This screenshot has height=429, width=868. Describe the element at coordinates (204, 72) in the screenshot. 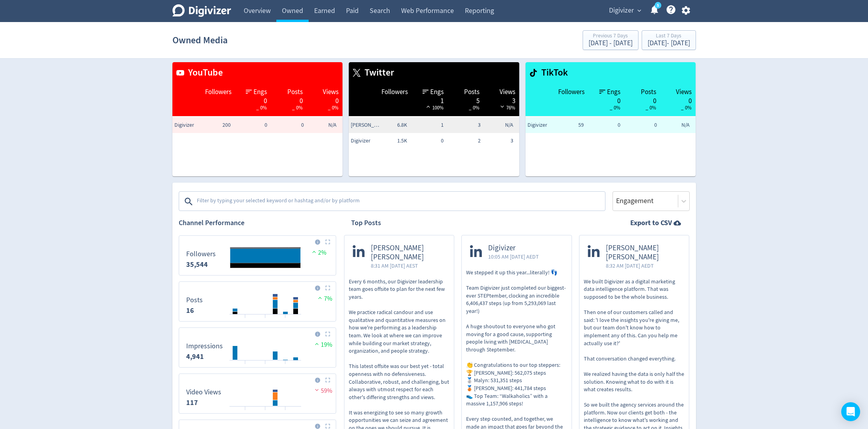

I see `span: YouTube` at that location.